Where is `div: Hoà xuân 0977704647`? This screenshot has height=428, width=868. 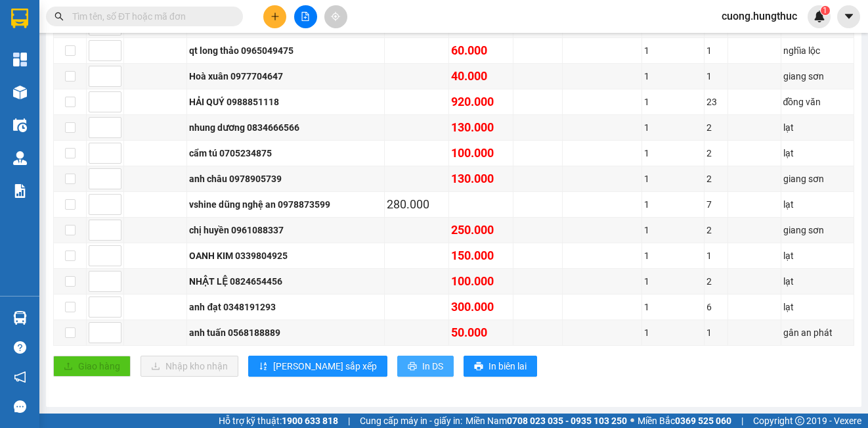
div: Hoà xuân 0977704647 is located at coordinates (286, 76).